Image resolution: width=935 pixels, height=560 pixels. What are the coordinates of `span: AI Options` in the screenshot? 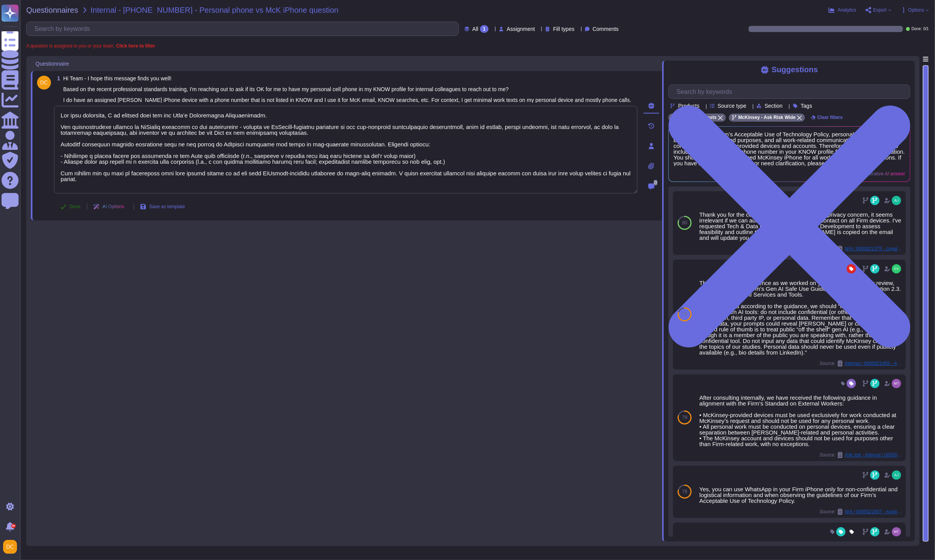 It's located at (114, 206).